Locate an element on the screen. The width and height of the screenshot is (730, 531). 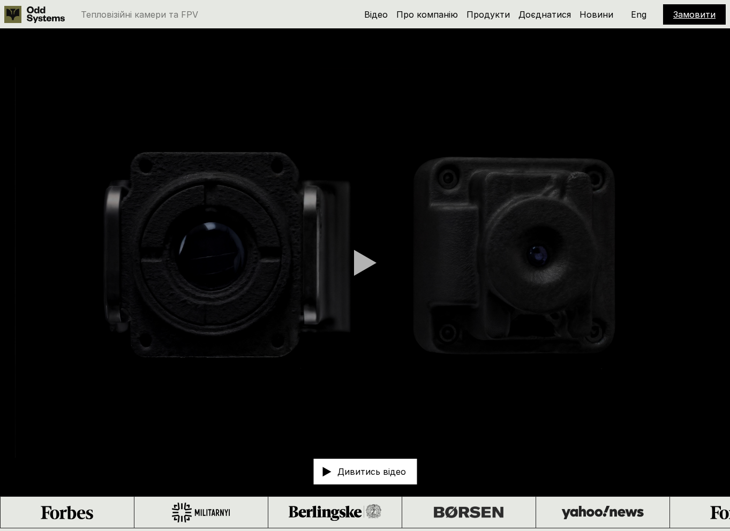
p: Eng is located at coordinates (639, 14).